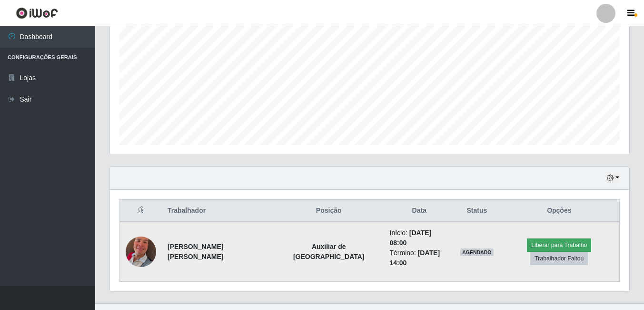  What do you see at coordinates (477, 211) in the screenshot?
I see `th: Status` at bounding box center [477, 211].